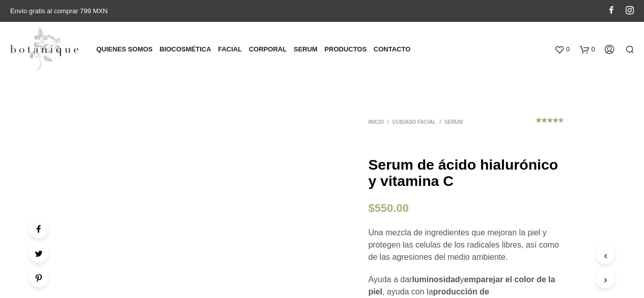 The image size is (644, 298). Describe the element at coordinates (466, 173) in the screenshot. I see `h1: Serum de ácido hialurónico y vitamina C` at that location.